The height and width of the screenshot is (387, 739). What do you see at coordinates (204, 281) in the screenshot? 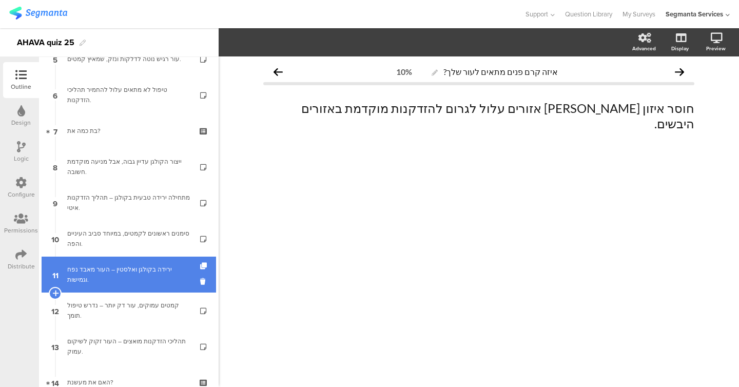
I see `i: Delete` at bounding box center [204, 281].